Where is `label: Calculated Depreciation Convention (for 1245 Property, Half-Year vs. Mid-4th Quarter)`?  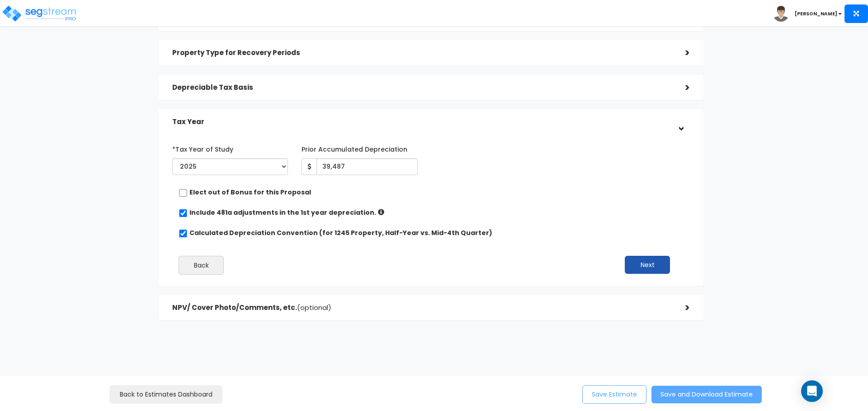
label: Calculated Depreciation Convention (for 1245 Property, Half-Year vs. Mid-4th Quarter) is located at coordinates (341, 233).